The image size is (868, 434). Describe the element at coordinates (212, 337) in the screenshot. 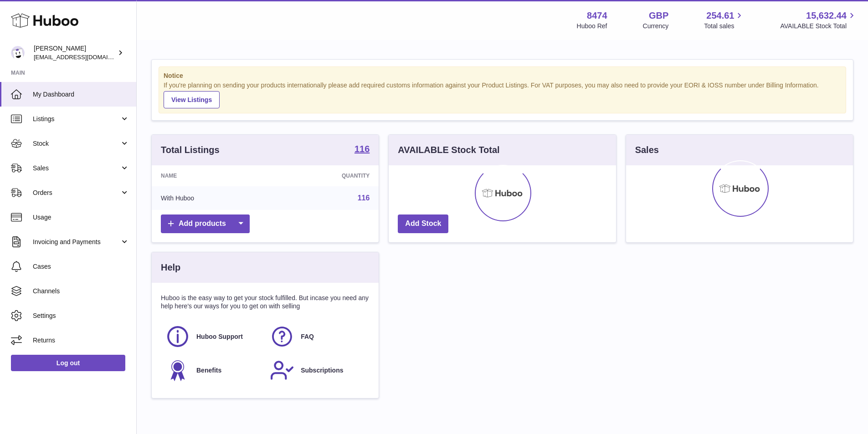

I see `a: Huboo Support` at that location.